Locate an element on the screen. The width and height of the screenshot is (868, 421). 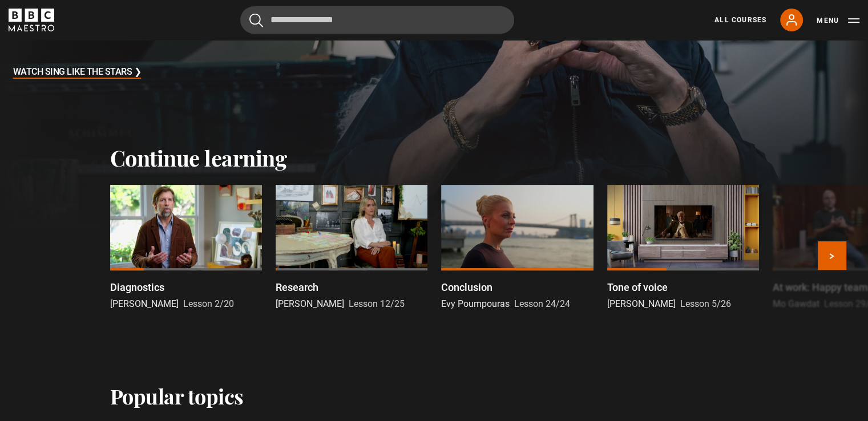
span: Lesson 12/25 is located at coordinates (376, 303).